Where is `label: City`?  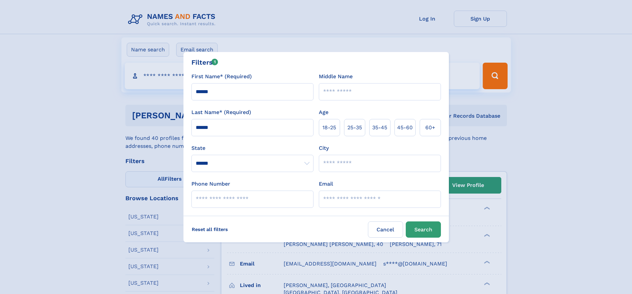 label: City is located at coordinates (324, 148).